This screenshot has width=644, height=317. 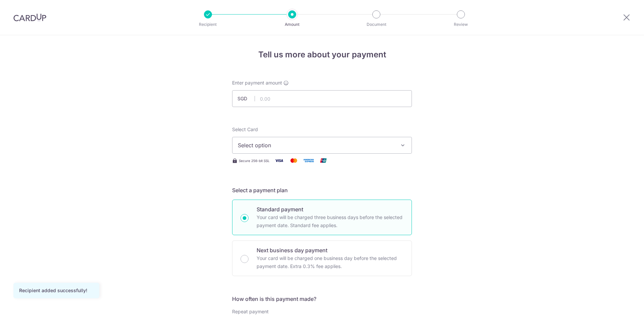 What do you see at coordinates (322, 55) in the screenshot?
I see `h4: Tell us more about your payment` at bounding box center [322, 55].